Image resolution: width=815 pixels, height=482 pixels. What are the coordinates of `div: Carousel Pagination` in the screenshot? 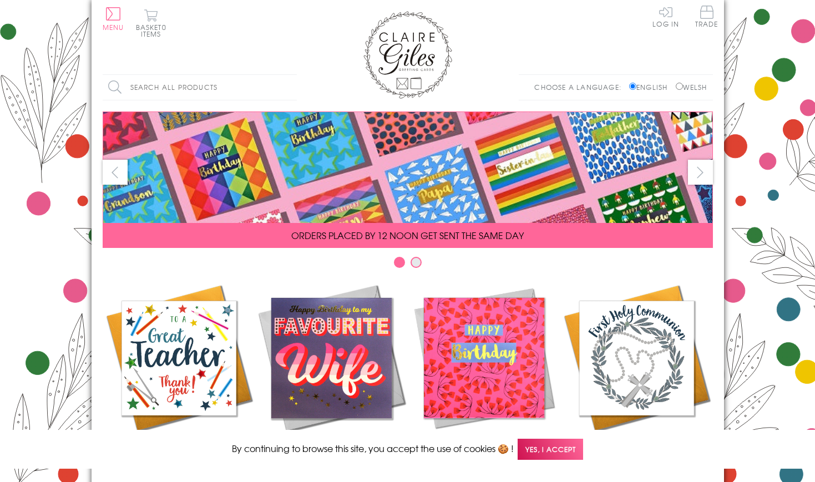 It's located at (408, 265).